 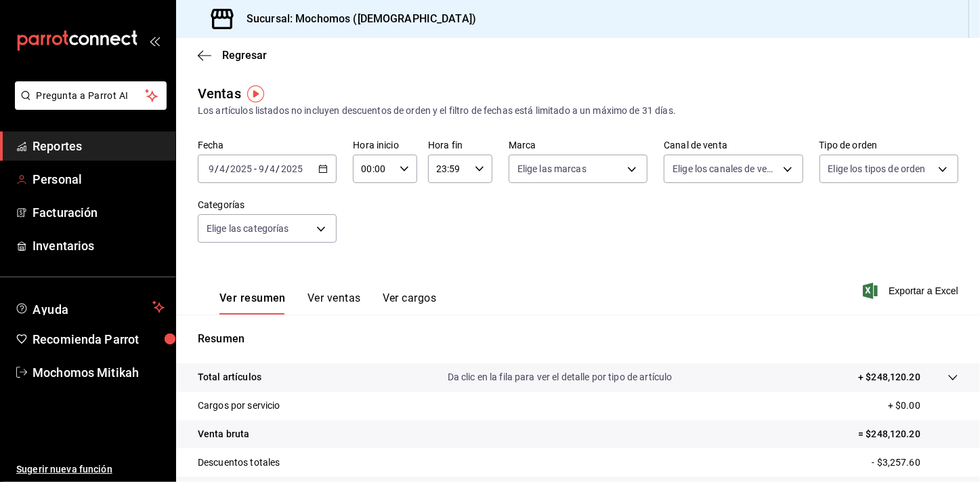 What do you see at coordinates (238, 462) in the screenshot?
I see `p: Descuentos totales` at bounding box center [238, 462].